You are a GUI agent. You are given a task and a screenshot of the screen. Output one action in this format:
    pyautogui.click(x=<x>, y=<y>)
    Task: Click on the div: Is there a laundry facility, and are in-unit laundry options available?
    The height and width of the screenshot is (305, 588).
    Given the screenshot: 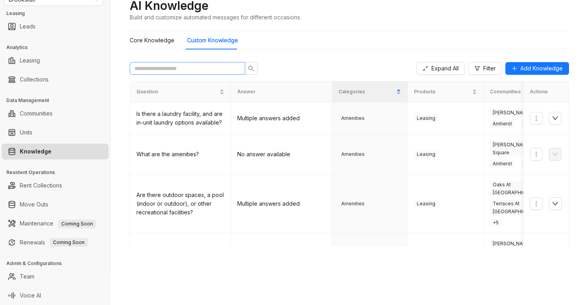 What is the action you would take?
    pyautogui.click(x=180, y=118)
    